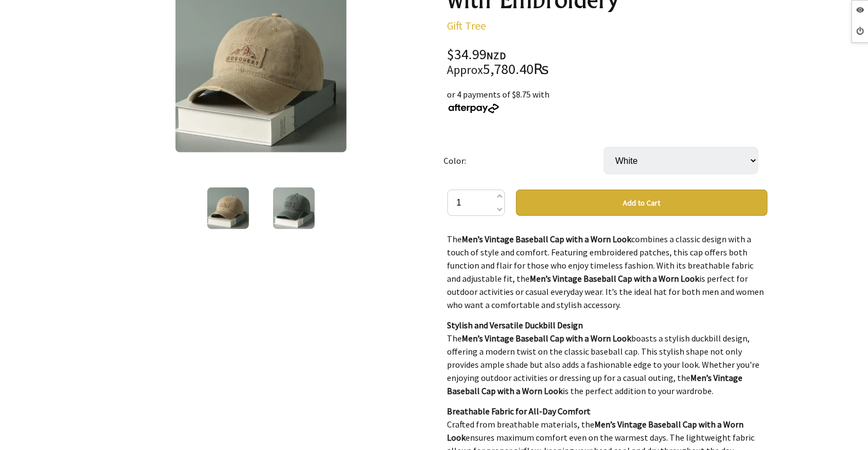 The width and height of the screenshot is (868, 450). I want to click on img: Afterpay, so click(474, 108).